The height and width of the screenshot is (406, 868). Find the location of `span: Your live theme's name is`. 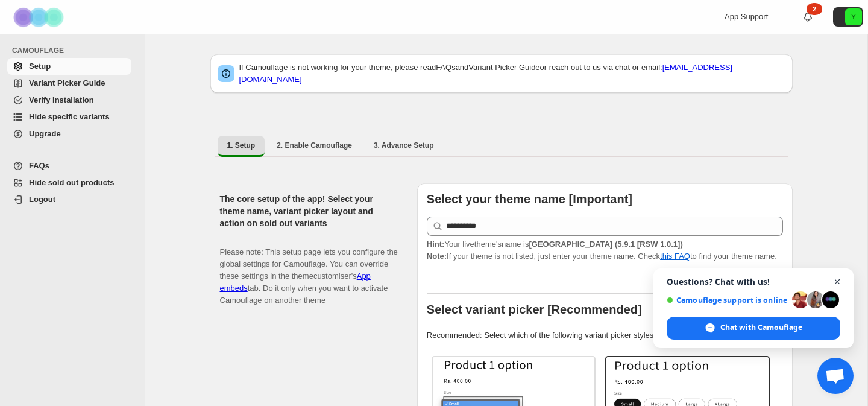

span: Your live theme's name is is located at coordinates (555, 244).